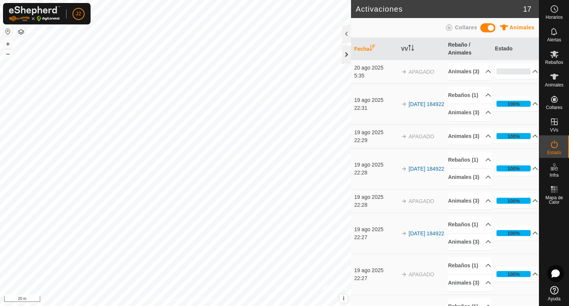  I want to click on th: Estado, so click(515, 49).